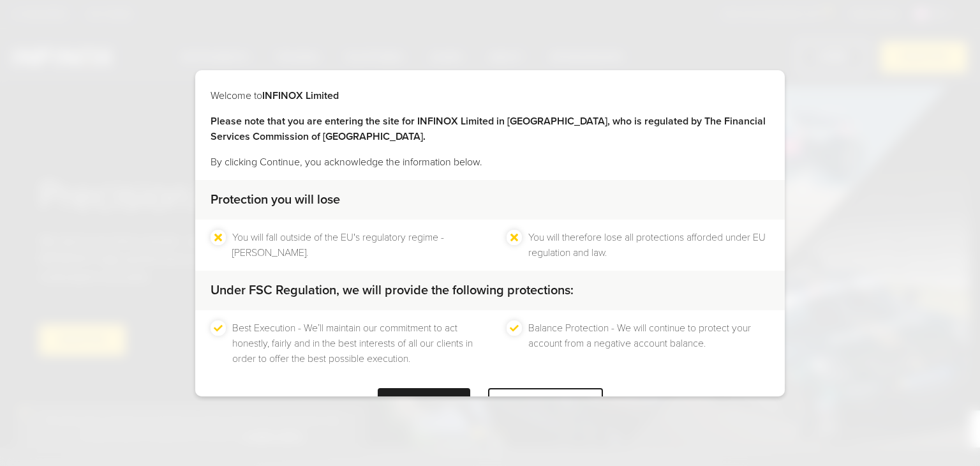  I want to click on div: LEAVE WEBSITE, so click(545, 403).